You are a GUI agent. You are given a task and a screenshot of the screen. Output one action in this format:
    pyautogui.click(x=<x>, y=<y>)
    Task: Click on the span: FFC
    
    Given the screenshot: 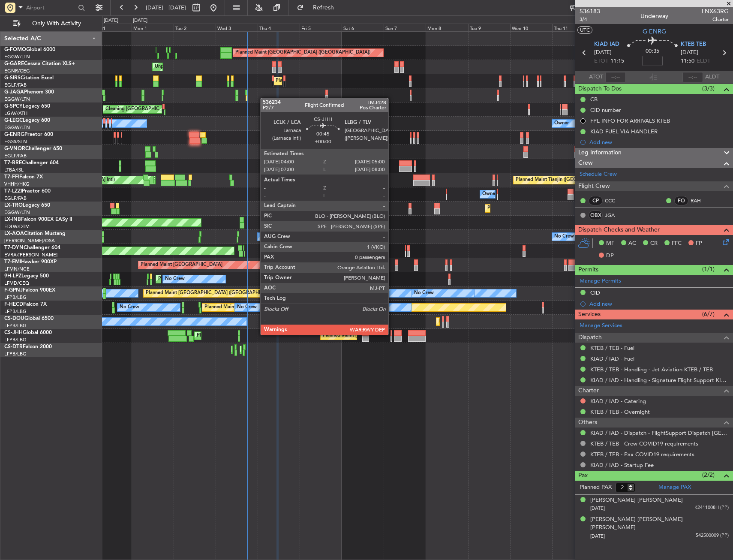 What is the action you would take?
    pyautogui.click(x=676, y=243)
    